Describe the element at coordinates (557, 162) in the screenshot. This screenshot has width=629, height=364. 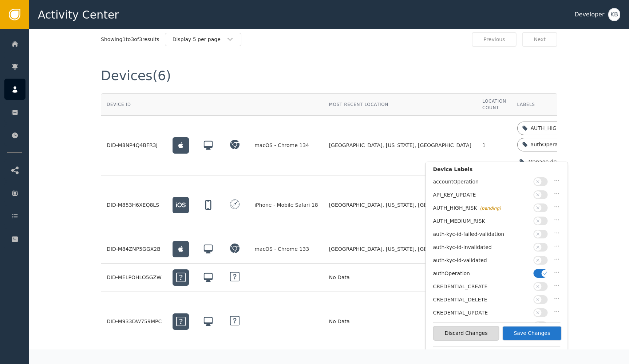
I see `div: Manage device labels` at that location.